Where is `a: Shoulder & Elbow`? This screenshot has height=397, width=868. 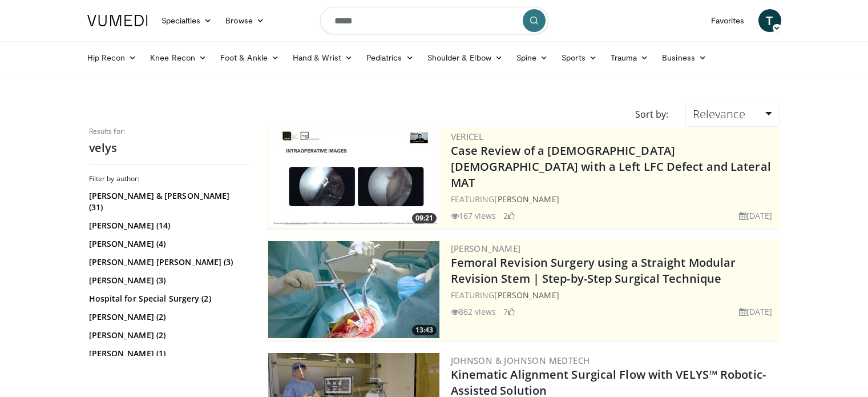 a: Shoulder & Elbow is located at coordinates (465, 58).